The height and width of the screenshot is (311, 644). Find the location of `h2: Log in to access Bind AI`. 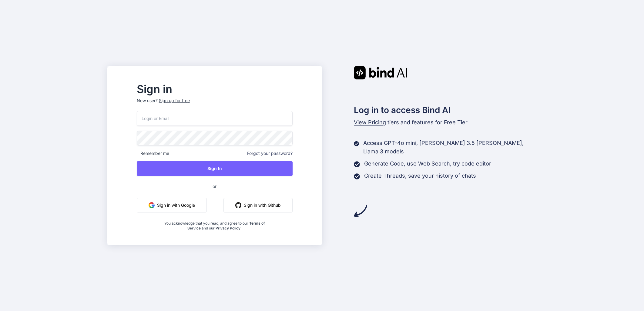

h2: Log in to access Bind AI is located at coordinates (445, 110).